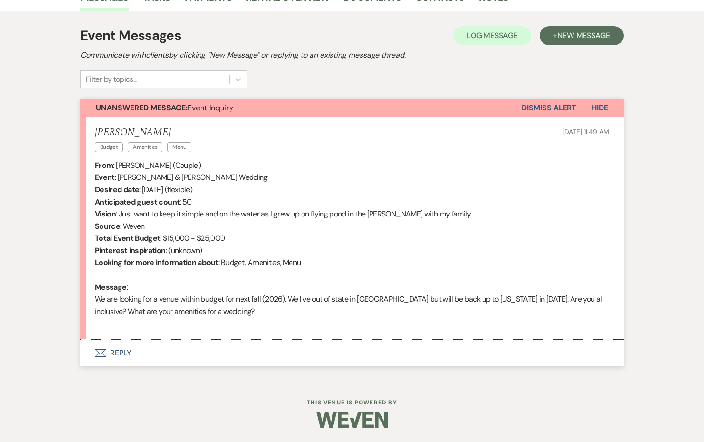 The height and width of the screenshot is (442, 704). Describe the element at coordinates (301, 108) in the screenshot. I see `button: Unanswered Message:Event Inquiry` at that location.